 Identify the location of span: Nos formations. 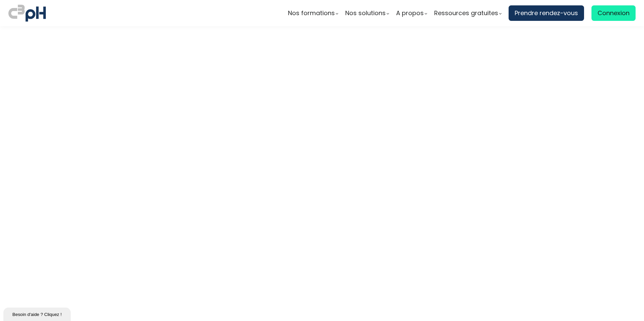
(311, 13).